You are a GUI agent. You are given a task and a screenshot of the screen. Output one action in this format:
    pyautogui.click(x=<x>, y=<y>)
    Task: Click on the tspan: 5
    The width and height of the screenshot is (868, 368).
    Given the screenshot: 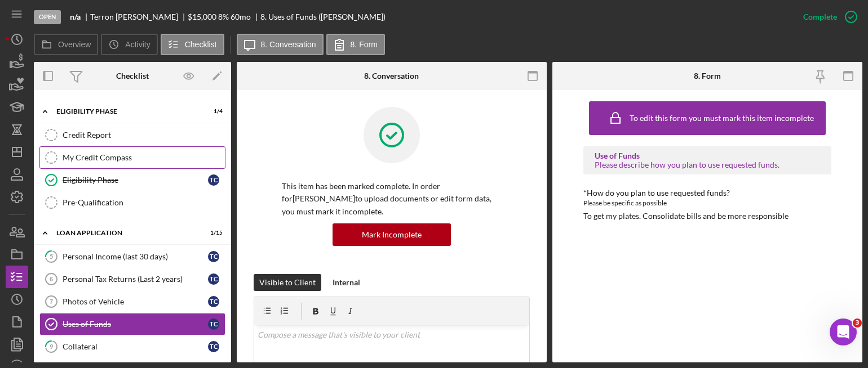 What is the action you would take?
    pyautogui.click(x=51, y=256)
    